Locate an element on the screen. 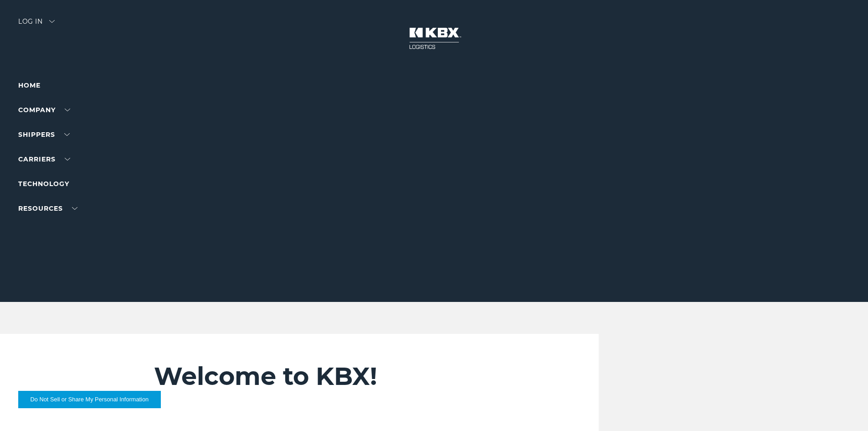 Image resolution: width=868 pixels, height=431 pixels. a: Home is located at coordinates (29, 85).